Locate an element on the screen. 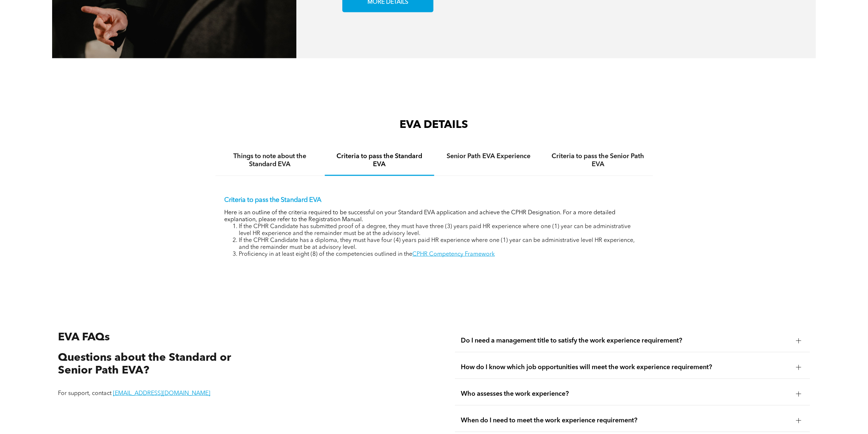  a: CPHR Competency Framework is located at coordinates (454, 255).